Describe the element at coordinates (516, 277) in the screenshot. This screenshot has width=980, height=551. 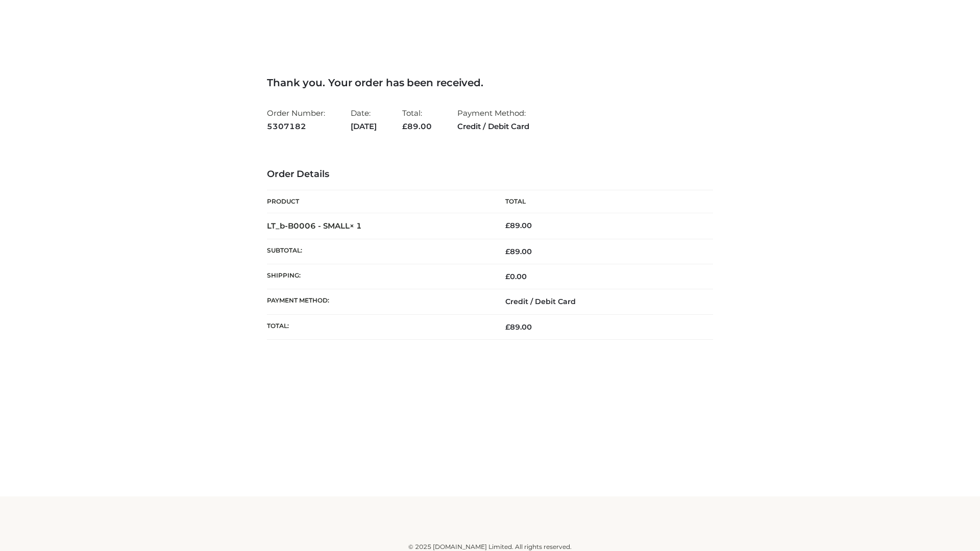
I see `bdi: 0.00` at that location.